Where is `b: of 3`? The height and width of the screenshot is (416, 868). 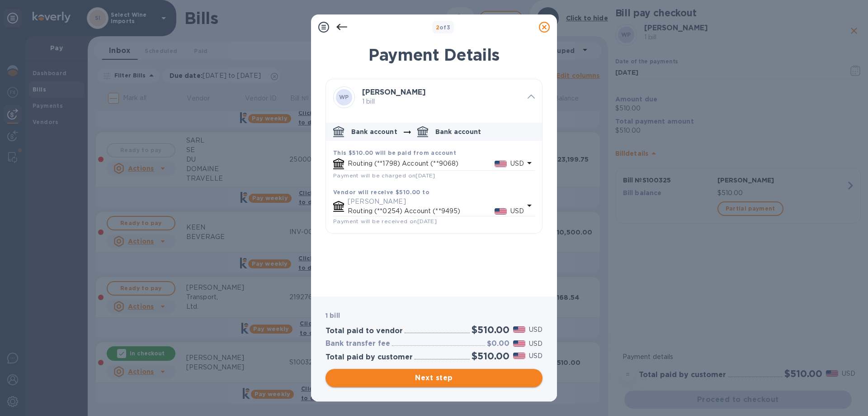 b: of 3 is located at coordinates (443, 27).